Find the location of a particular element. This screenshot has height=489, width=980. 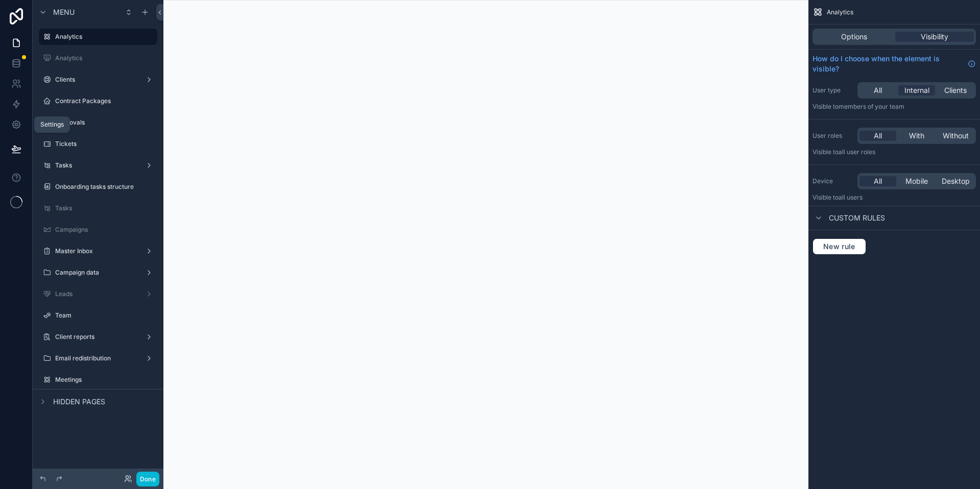

label: Team is located at coordinates (105, 316).